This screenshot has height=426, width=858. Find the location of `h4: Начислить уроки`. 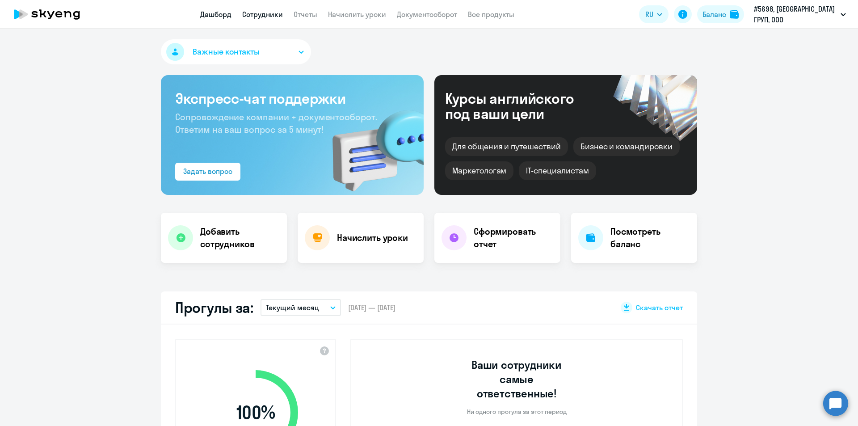

h4: Начислить уроки is located at coordinates (372, 238).